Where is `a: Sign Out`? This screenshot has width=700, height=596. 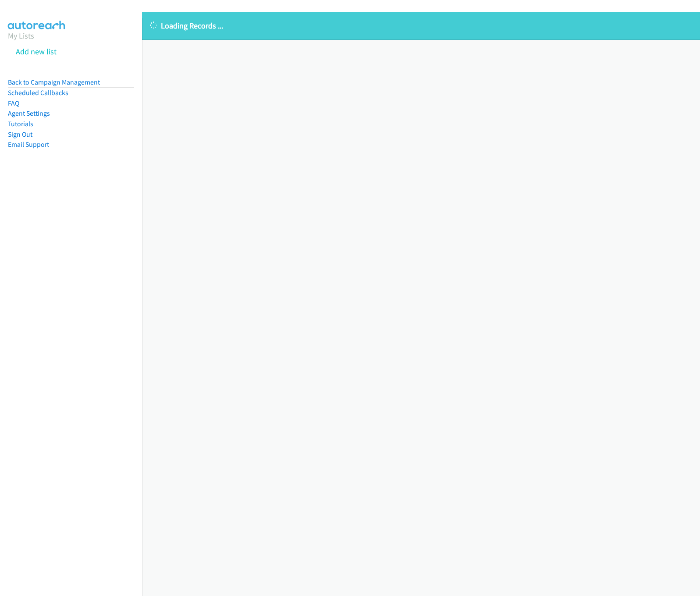
a: Sign Out is located at coordinates (20, 134).